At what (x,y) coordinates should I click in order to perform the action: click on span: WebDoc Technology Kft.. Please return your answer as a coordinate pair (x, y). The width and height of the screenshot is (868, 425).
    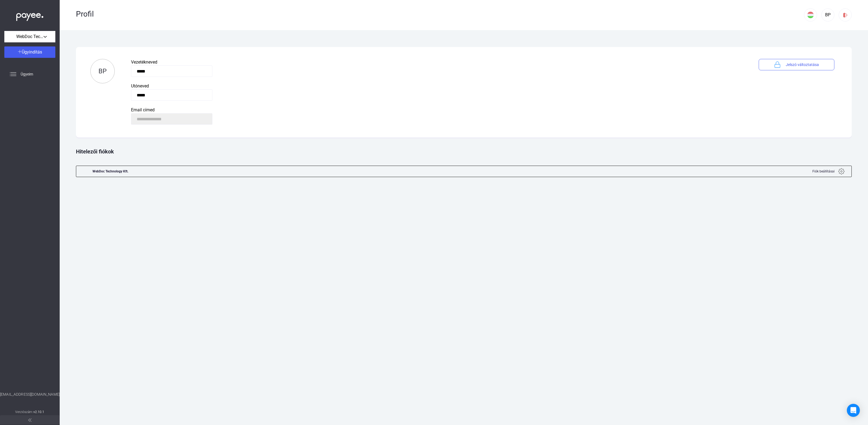
    Looking at the image, I should click on (30, 37).